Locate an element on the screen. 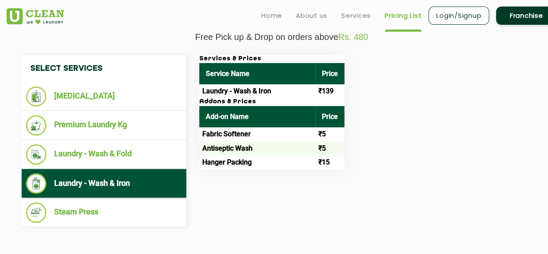 This screenshot has width=548, height=254. td: Fabric Softener is located at coordinates (258, 134).